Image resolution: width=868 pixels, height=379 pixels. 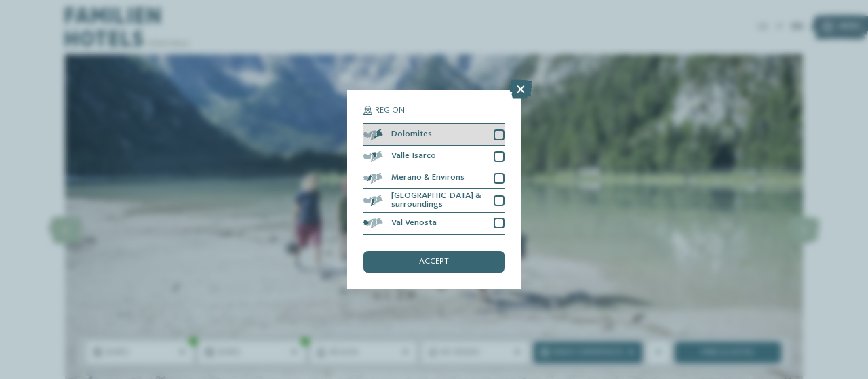 What do you see at coordinates (412, 134) in the screenshot?
I see `span: Dolomites` at bounding box center [412, 134].